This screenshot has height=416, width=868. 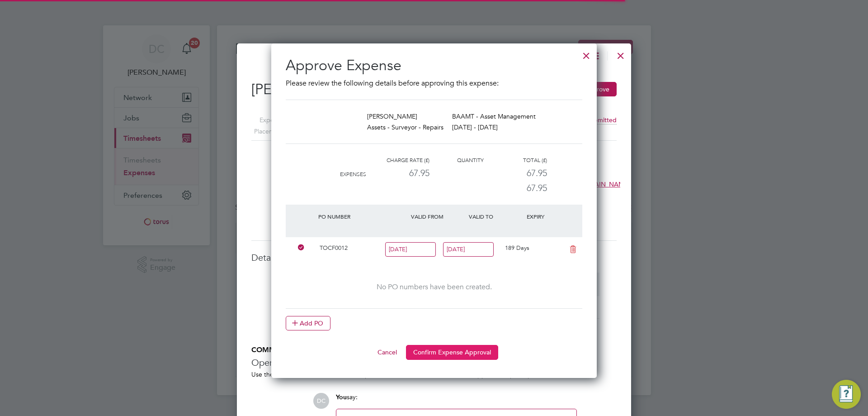 I want to click on label: PO No, so click(x=287, y=284).